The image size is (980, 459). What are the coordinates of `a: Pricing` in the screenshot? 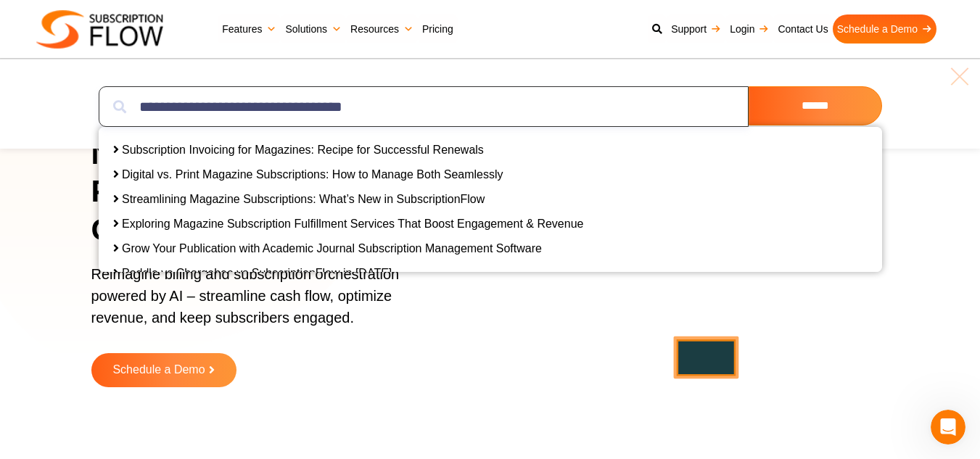 It's located at (437, 29).